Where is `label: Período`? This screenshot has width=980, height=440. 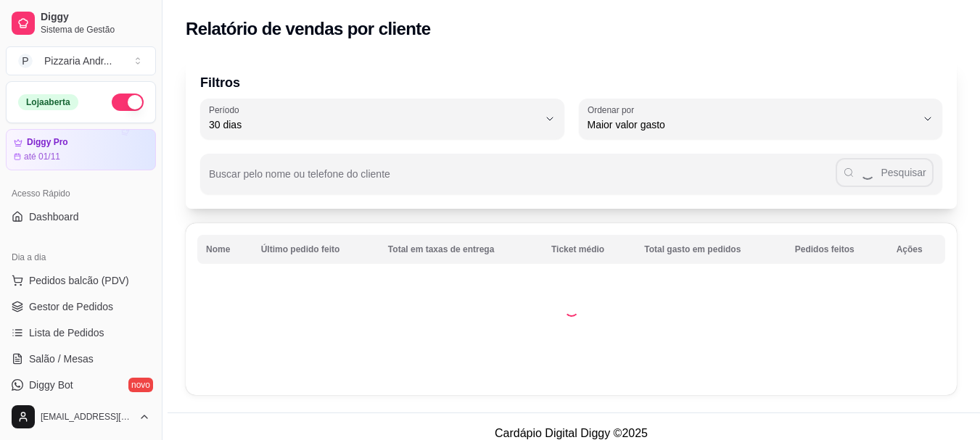
label: Período is located at coordinates (227, 109).